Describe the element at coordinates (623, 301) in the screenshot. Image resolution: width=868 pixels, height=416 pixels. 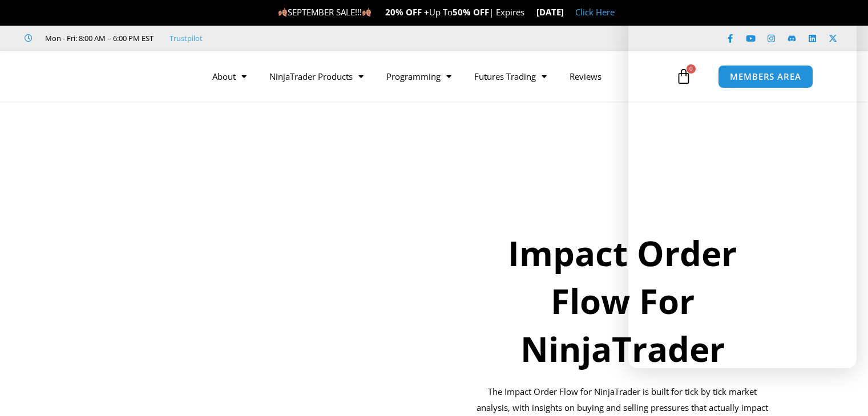
I see `h1: Impact Order Flow For NinjaTrader` at that location.